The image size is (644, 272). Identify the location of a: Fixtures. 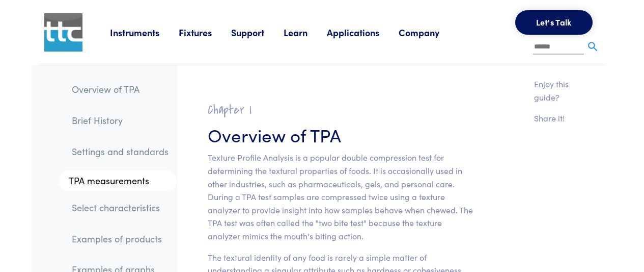
(205, 32).